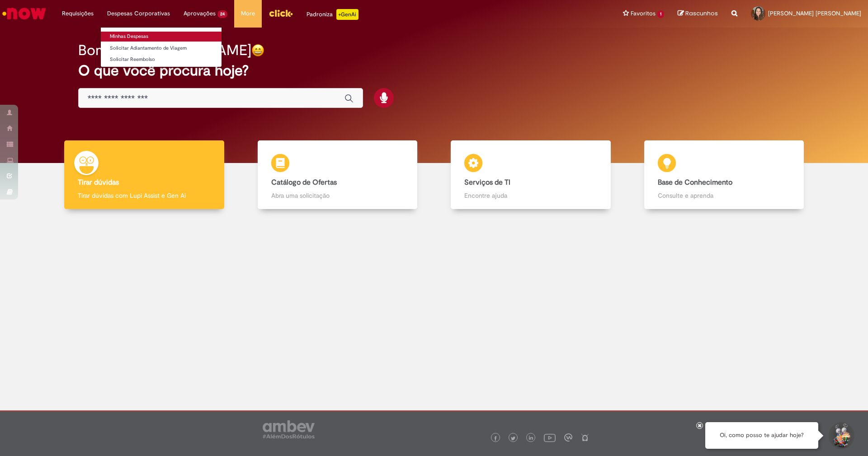 The image size is (868, 456). What do you see at coordinates (434, 71) in the screenshot?
I see `h2: O que você procura hoje?` at bounding box center [434, 71].